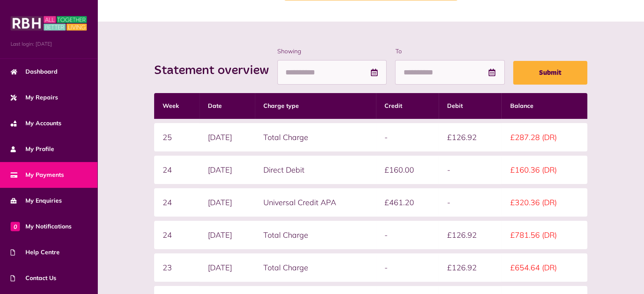 The image size is (644, 294). Describe the element at coordinates (550, 73) in the screenshot. I see `button: Submit` at that location.